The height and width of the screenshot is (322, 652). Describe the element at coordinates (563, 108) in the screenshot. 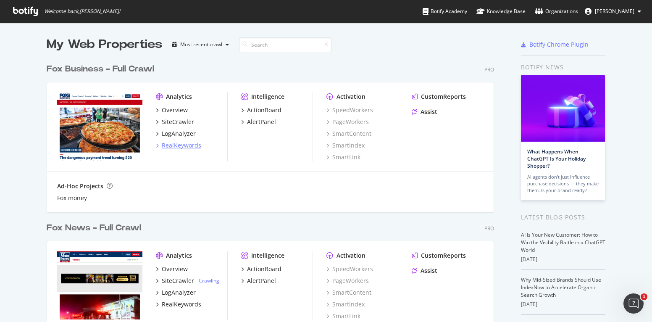

I see `img: What Happens When ChatGPT Is Your Holiday Shopper?` at that location.